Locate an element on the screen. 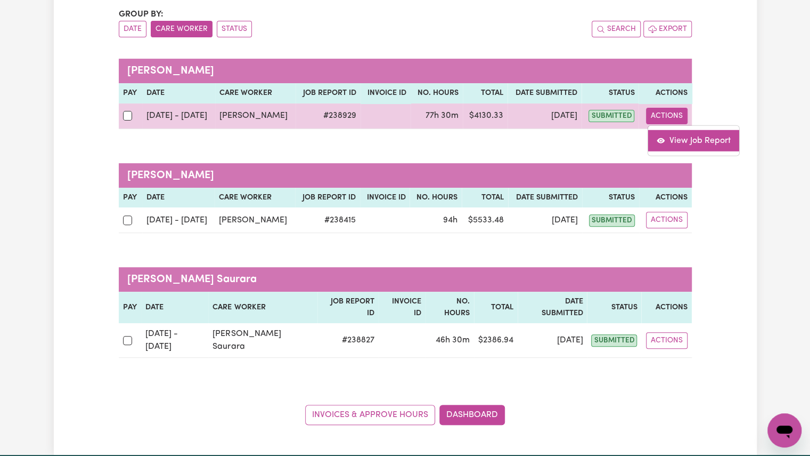  a: View job report 238929 is located at coordinates (694, 140).